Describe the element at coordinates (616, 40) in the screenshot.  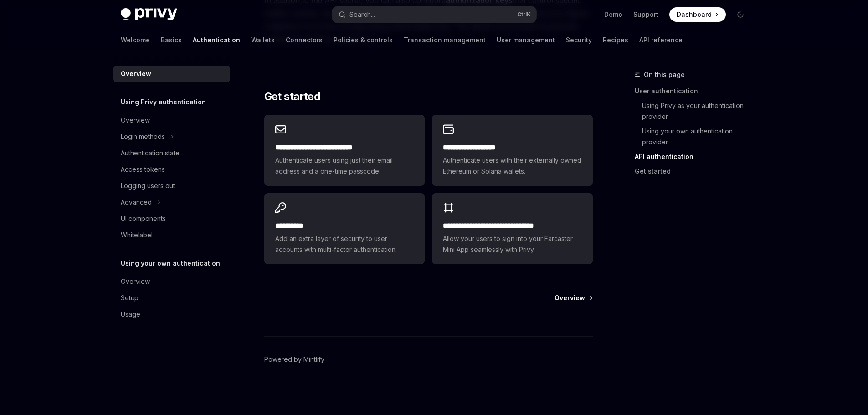
I see `a: Recipes` at that location.